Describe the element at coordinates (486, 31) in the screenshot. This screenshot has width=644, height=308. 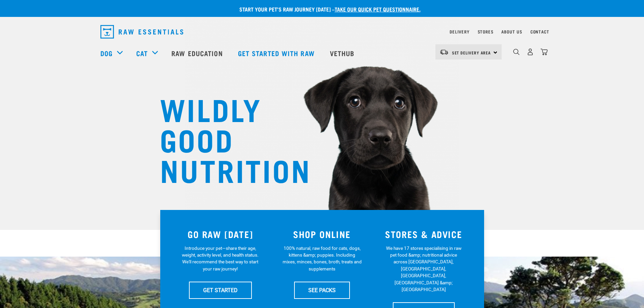
I see `a: Stores` at that location.